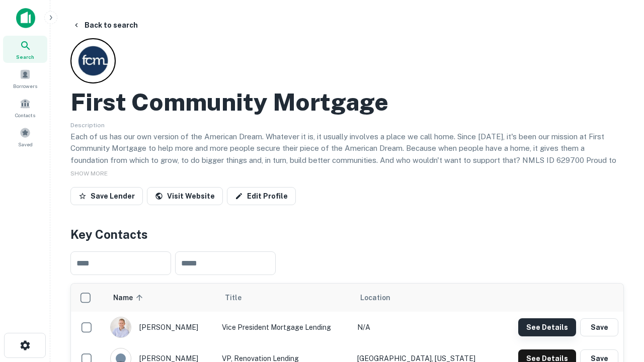 The width and height of the screenshot is (644, 362). What do you see at coordinates (25, 49) in the screenshot?
I see `a: Search` at bounding box center [25, 49].